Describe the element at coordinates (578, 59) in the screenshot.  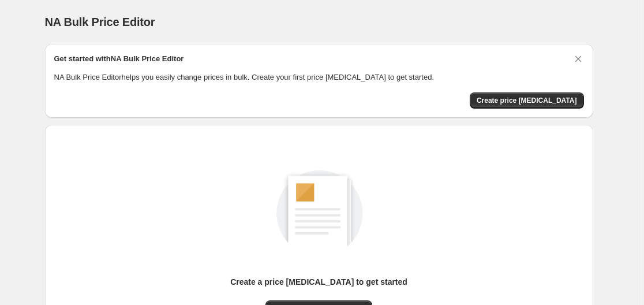
I see `button: Dismiss card` at that location.